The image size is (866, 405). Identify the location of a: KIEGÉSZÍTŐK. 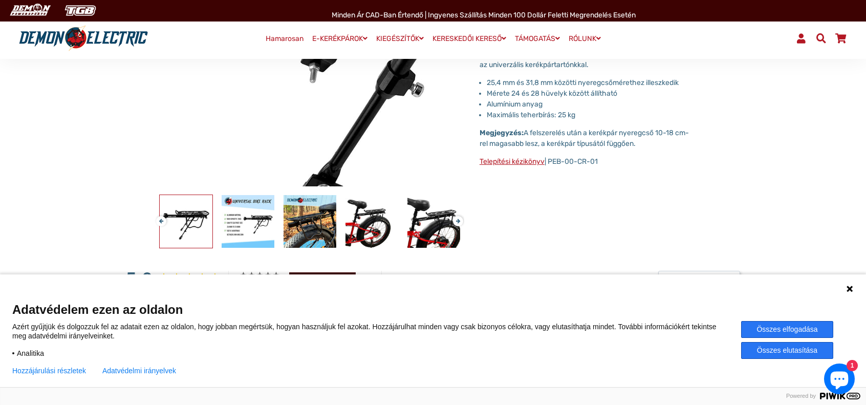
(400, 38).